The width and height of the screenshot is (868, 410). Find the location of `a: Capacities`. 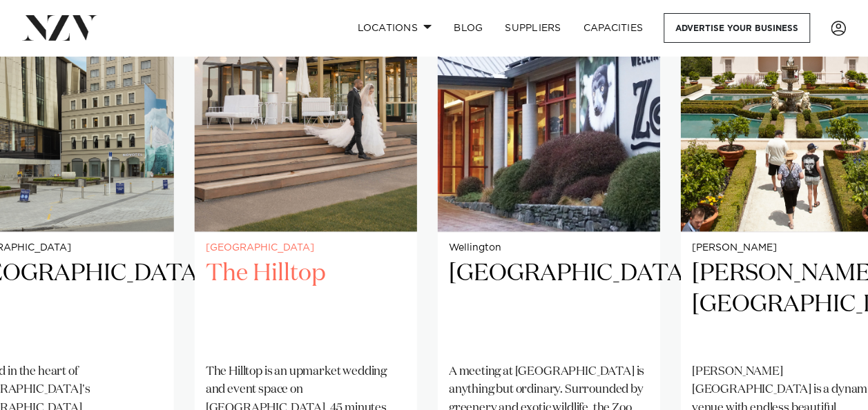

a: Capacities is located at coordinates (613, 28).